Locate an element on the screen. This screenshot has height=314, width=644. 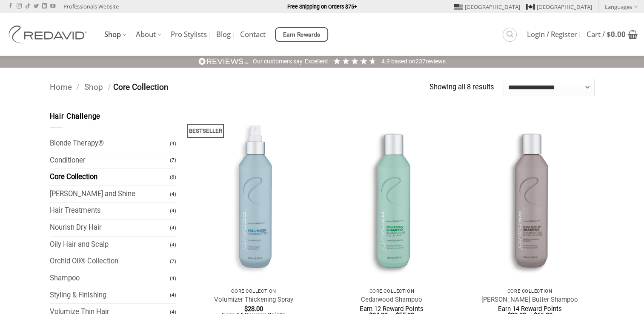
p: Showing all 8 results is located at coordinates (461, 87).